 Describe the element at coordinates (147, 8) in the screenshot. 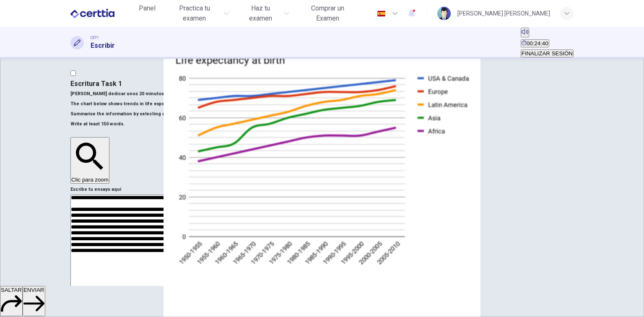

I see `button: Panel` at that location.